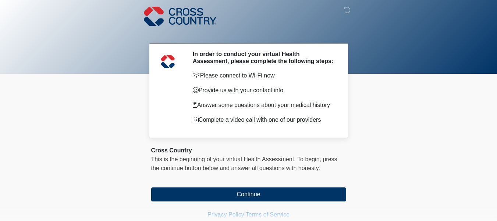 Image resolution: width=497 pixels, height=221 pixels. Describe the element at coordinates (310, 159) in the screenshot. I see `span: To begin,` at that location.